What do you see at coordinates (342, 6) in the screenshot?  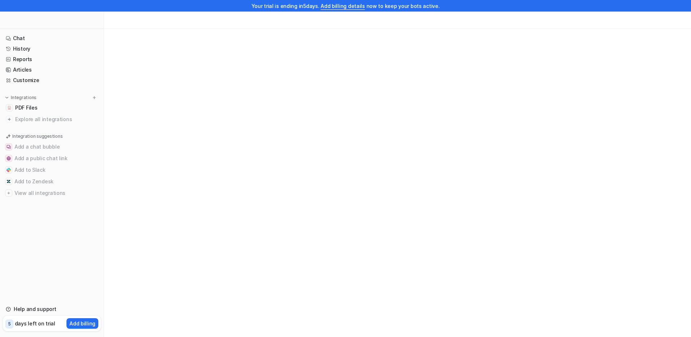 I see `a: Add billing details` at bounding box center [342, 6].